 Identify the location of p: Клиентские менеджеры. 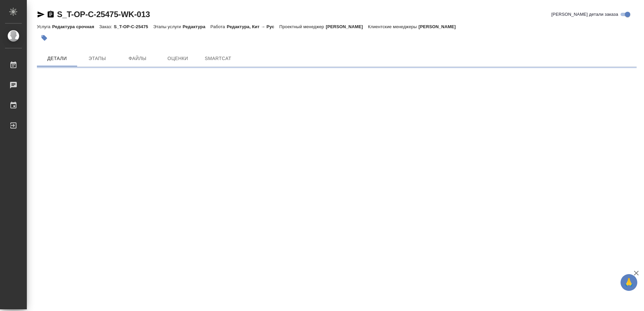
(392, 27).